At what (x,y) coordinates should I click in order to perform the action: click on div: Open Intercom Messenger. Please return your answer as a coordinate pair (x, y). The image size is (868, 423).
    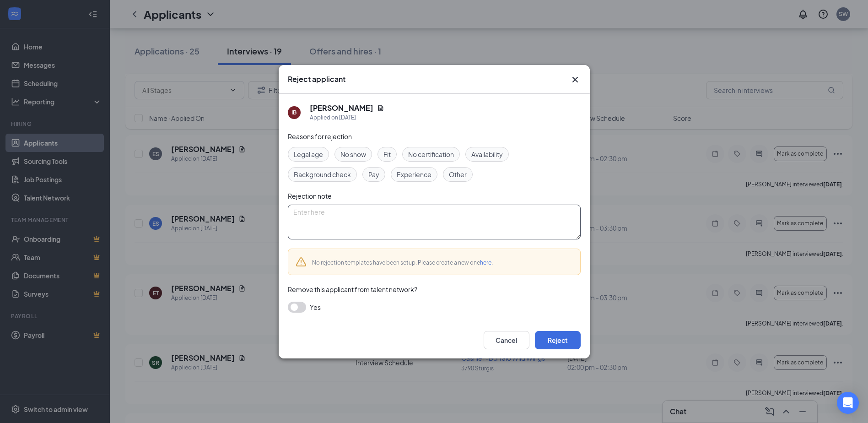
    Looking at the image, I should click on (848, 403).